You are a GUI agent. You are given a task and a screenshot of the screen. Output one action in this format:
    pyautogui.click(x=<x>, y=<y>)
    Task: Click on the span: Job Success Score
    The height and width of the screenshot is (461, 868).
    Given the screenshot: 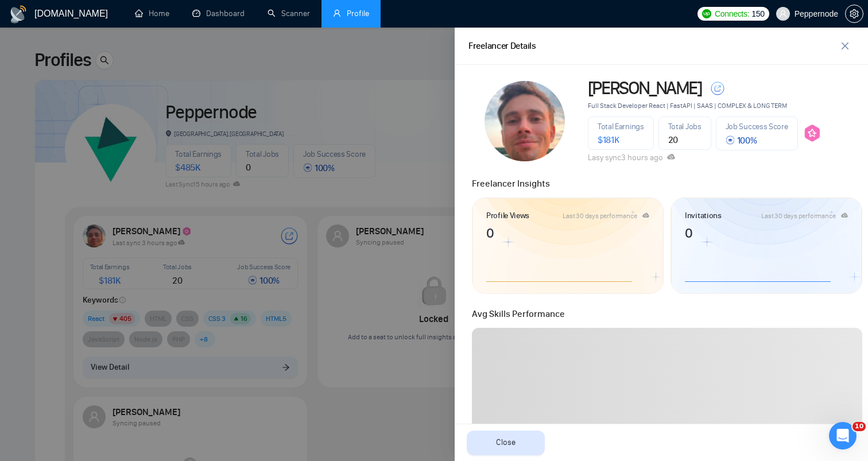 What is the action you would take?
    pyautogui.click(x=757, y=126)
    